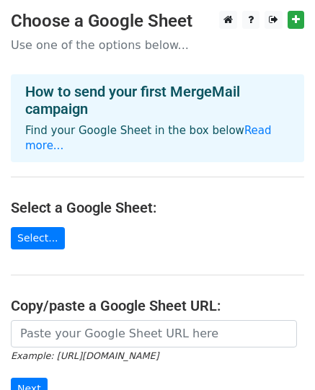 Image resolution: width=315 pixels, height=390 pixels. I want to click on h4: Select a Google Sheet:, so click(157, 208).